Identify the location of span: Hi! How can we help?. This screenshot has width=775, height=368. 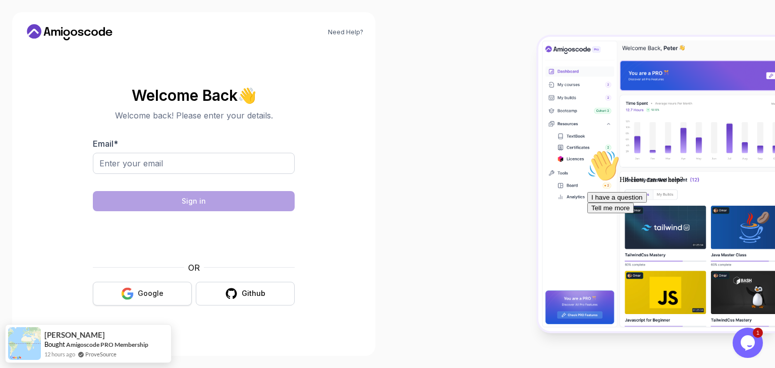
(52, 34).